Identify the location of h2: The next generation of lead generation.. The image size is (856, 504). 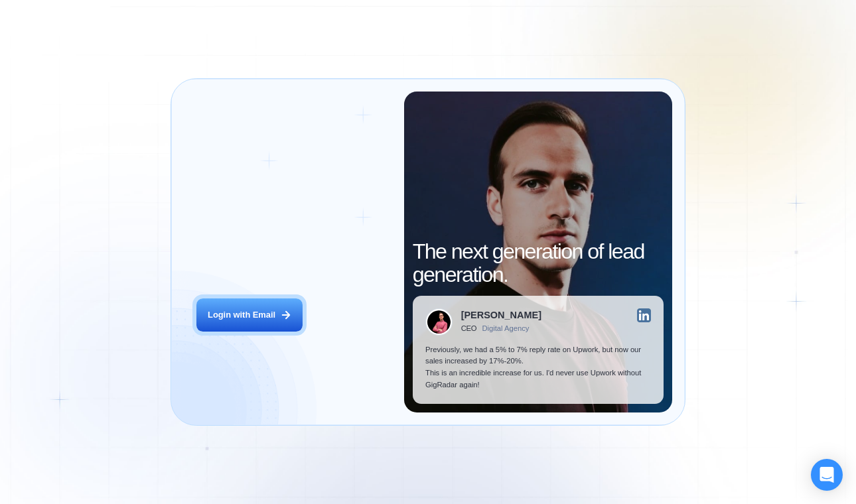
(538, 264).